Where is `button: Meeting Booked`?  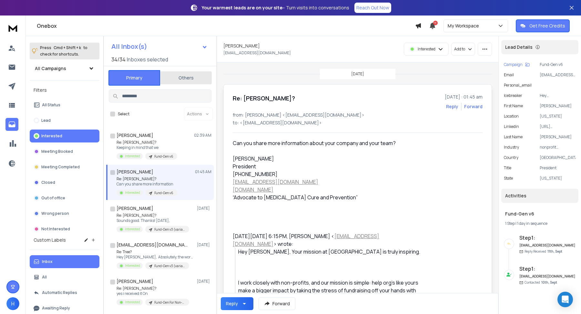 button: Meeting Booked is located at coordinates (65, 151).